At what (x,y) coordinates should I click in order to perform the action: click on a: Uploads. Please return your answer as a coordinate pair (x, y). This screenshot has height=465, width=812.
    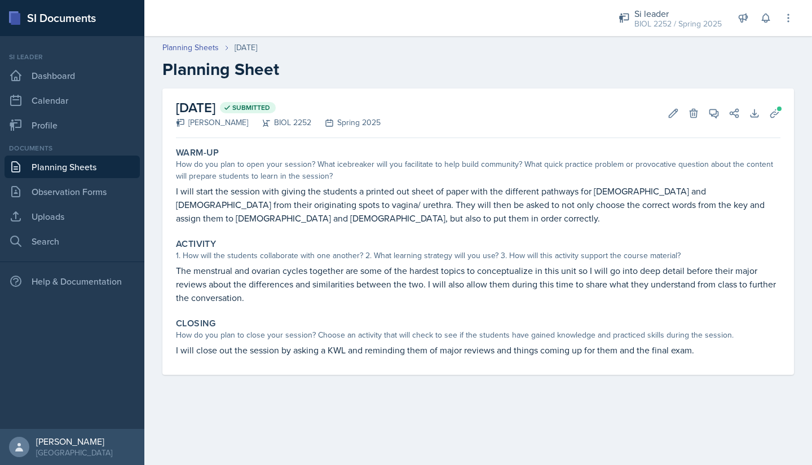
    Looking at the image, I should click on (72, 217).